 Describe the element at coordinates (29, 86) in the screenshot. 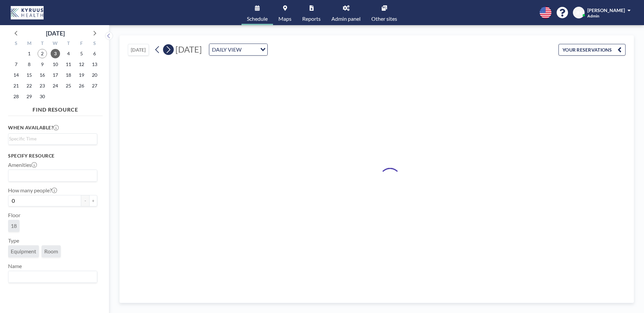

I see `span: Monday, September 22, 2025` at that location.